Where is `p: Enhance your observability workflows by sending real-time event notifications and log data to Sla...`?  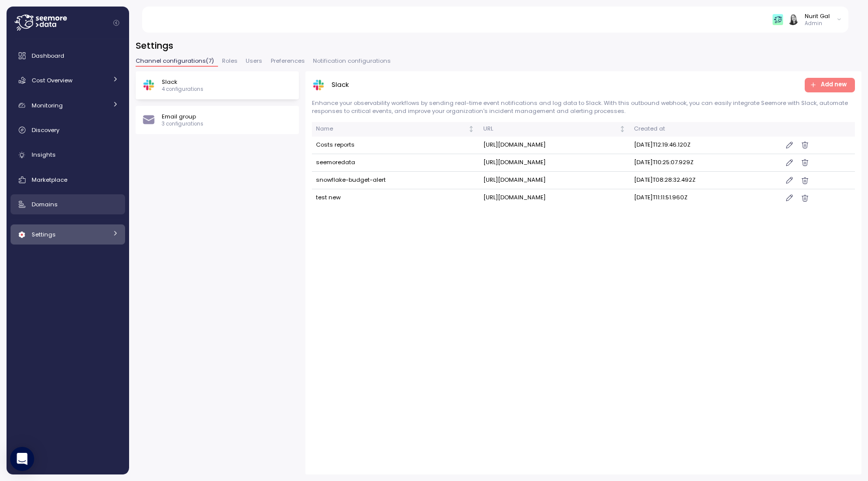
p: Enhance your observability workflows by sending real-time event notifications and log data to Sla... is located at coordinates (583, 107).